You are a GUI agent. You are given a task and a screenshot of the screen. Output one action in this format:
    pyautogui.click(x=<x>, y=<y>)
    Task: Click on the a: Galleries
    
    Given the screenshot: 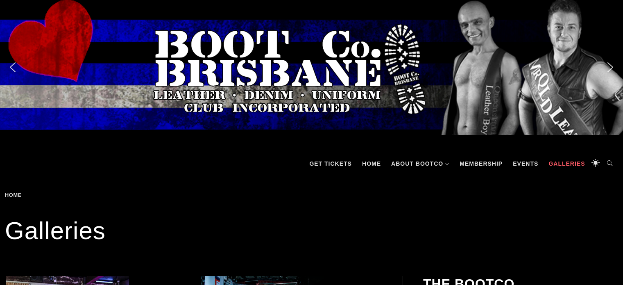 What is the action you would take?
    pyautogui.click(x=566, y=163)
    